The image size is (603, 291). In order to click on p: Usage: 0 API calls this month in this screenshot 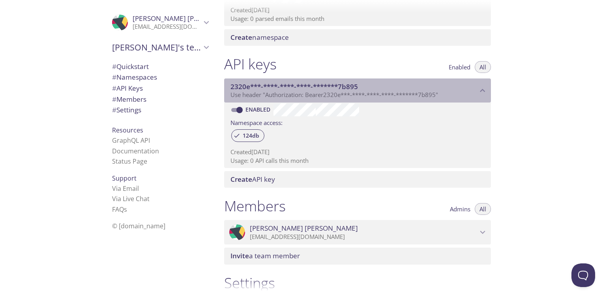, I will do `click(358, 161)`.